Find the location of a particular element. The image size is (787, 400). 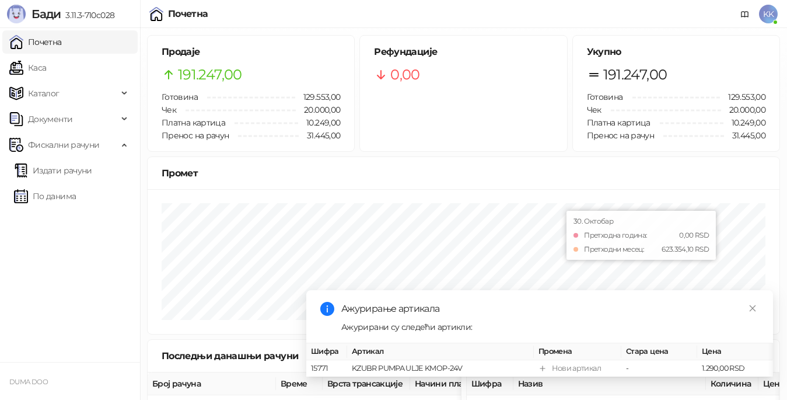

span: Фискални рачуни is located at coordinates (64, 145).